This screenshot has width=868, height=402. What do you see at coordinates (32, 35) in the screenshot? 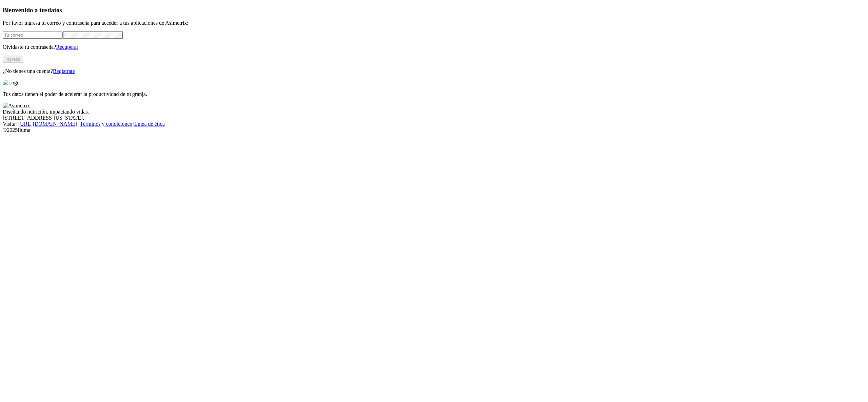
I see `input: Tu correo` at bounding box center [32, 35].